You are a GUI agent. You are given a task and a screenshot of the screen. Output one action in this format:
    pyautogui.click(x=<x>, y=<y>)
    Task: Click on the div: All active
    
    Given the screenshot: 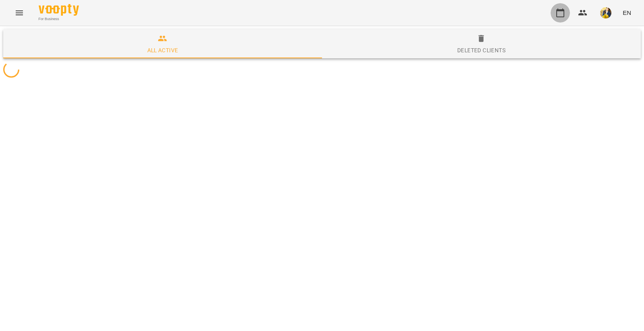 What is the action you would take?
    pyautogui.click(x=162, y=50)
    